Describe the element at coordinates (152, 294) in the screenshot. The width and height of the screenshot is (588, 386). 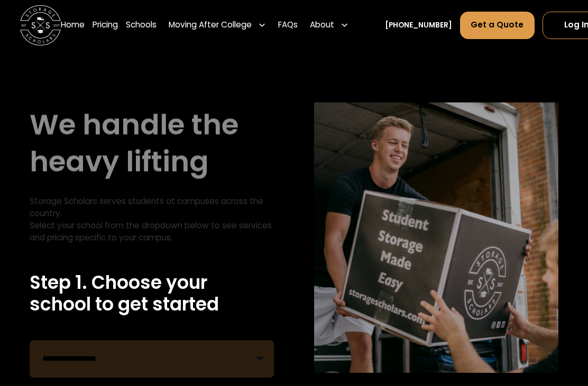
I see `h2: Step 1. Choose your school to get started` at that location.